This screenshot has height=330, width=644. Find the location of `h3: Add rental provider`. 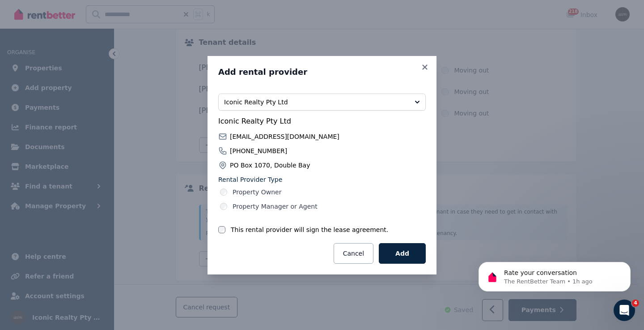

h3: Add rental provider is located at coordinates (322, 72).